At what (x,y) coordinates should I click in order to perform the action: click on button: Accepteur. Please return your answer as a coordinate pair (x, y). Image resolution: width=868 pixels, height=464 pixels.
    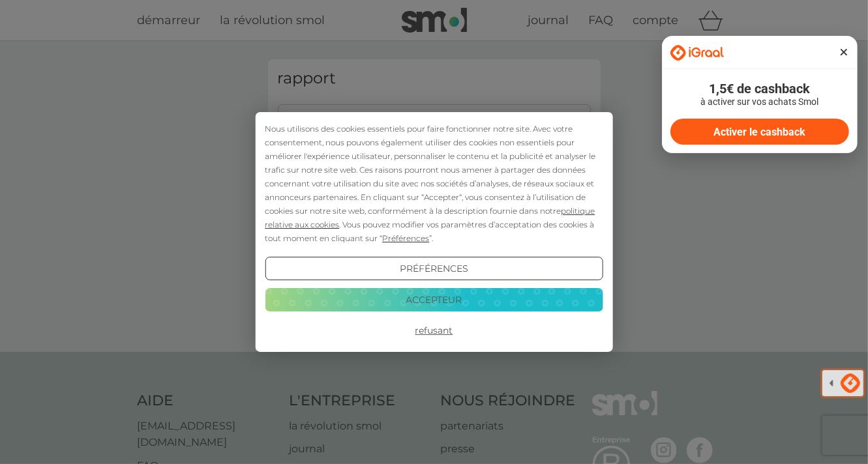
    Looking at the image, I should click on (434, 300).